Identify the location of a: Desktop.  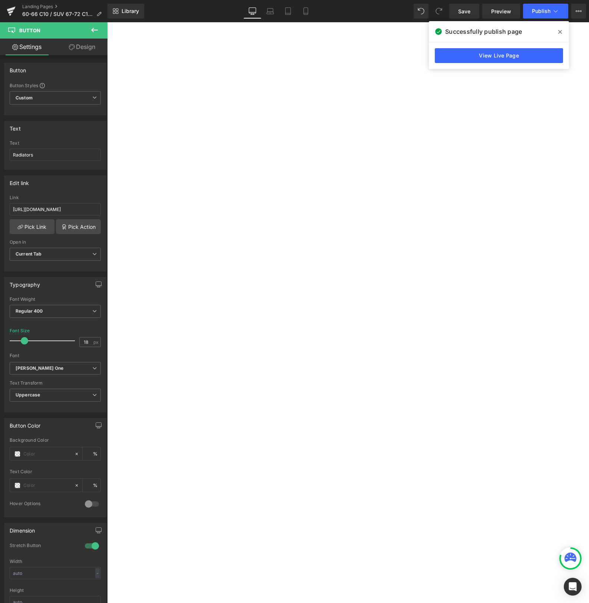
(252, 11).